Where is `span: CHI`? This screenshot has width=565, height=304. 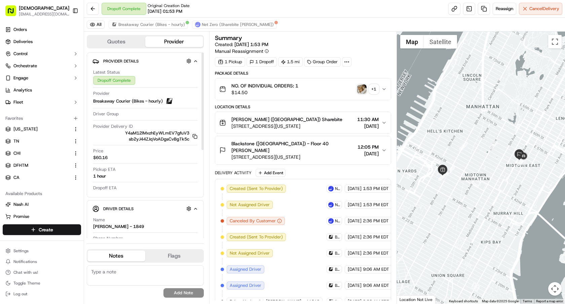
span: CHI is located at coordinates (17, 153).